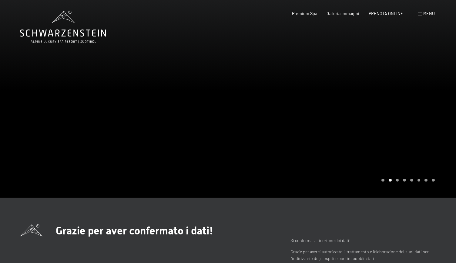 The height and width of the screenshot is (263, 456). I want to click on span: Grazie per aver confermato i dati!, so click(135, 230).